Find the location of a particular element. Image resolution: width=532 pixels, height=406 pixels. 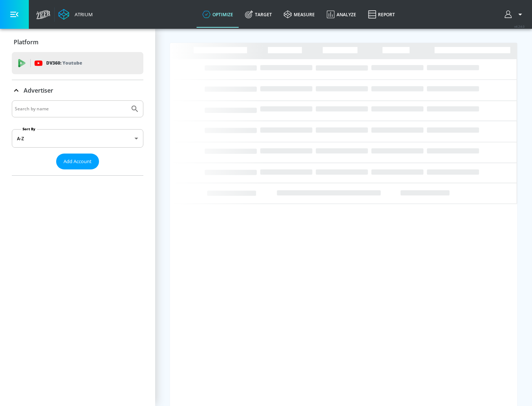

p: Advertiser is located at coordinates (38, 90).